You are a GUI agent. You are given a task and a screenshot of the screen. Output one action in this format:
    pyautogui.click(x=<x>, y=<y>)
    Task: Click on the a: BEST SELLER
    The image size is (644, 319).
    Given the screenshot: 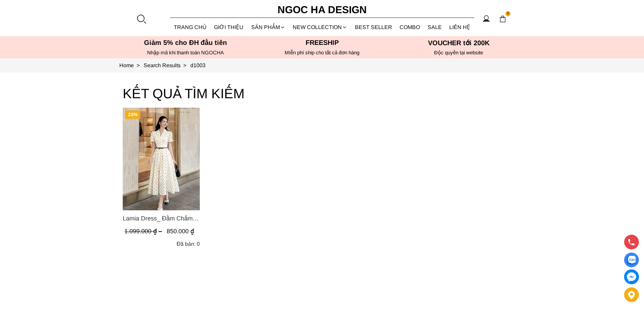 What is the action you would take?
    pyautogui.click(x=374, y=27)
    